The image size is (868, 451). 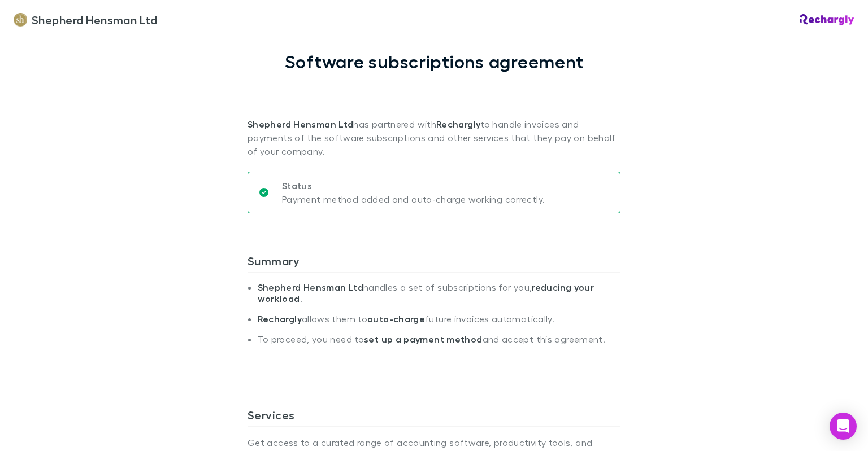 I want to click on h1: Software subscriptions agreement, so click(x=434, y=62).